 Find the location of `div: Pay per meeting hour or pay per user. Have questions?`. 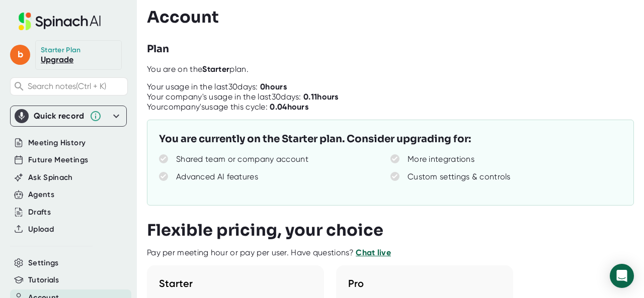

div: Pay per meeting hour or pay per user. Have questions? is located at coordinates (269, 253).